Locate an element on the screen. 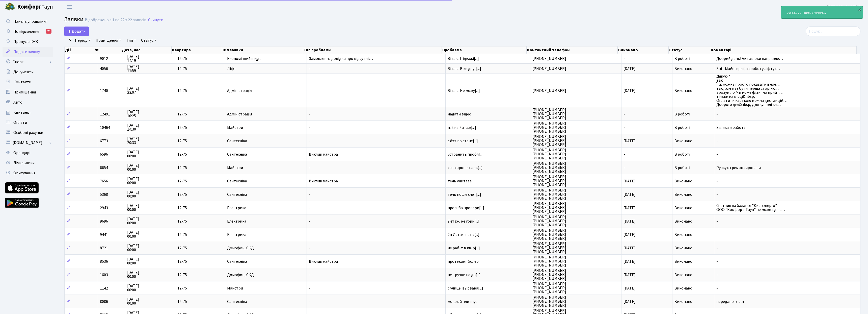 The width and height of the screenshot is (868, 314). span: Економічний відділ is located at coordinates (266, 59).